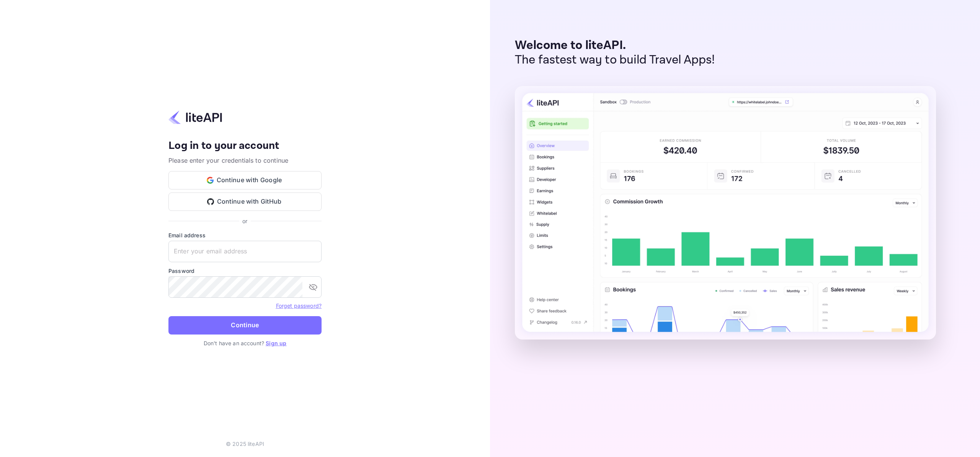  I want to click on button: Continue with GitHub, so click(245, 202).